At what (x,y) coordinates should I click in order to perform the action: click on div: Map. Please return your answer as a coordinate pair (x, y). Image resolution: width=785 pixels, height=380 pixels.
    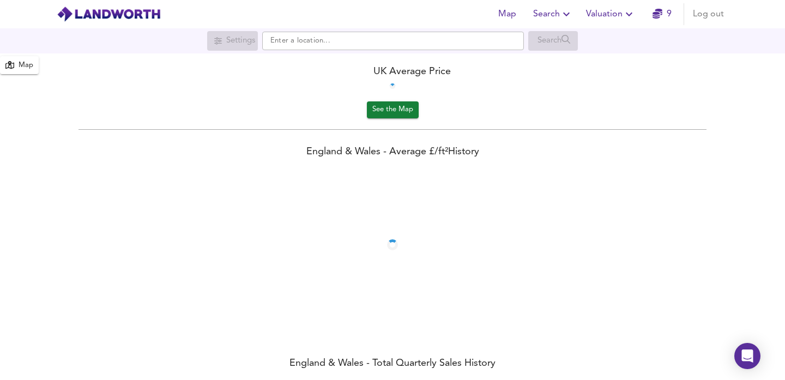
    Looking at the image, I should click on (26, 65).